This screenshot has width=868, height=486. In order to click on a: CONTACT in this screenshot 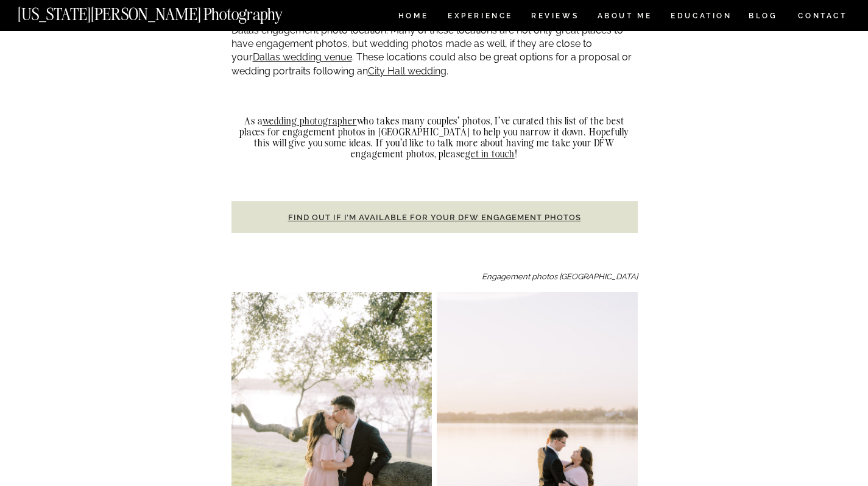, I will do `click(822, 16)`.